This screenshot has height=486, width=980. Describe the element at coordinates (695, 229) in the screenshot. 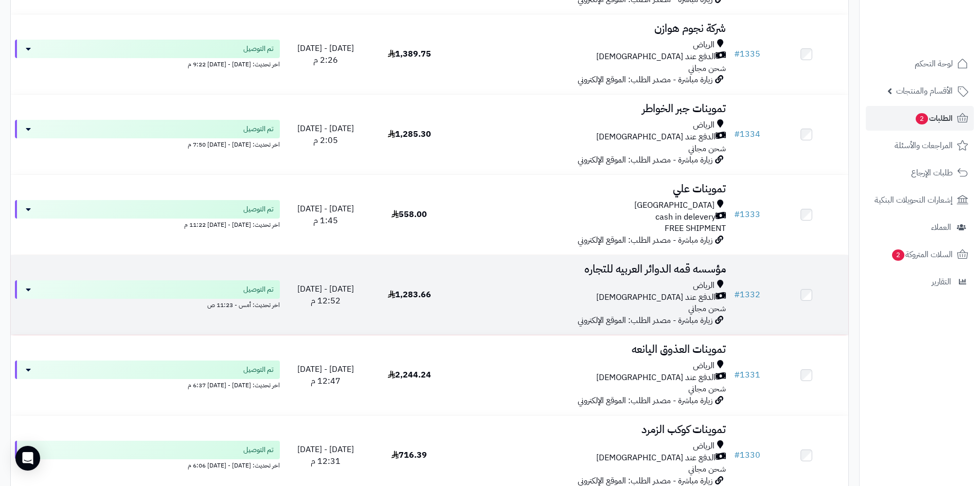

I see `span: FREE SHIPMENT` at that location.